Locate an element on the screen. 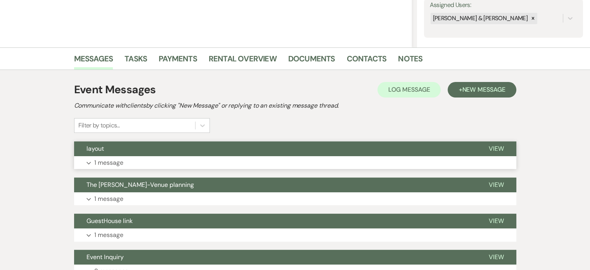 The height and width of the screenshot is (270, 590). span: layout is located at coordinates (95, 148).